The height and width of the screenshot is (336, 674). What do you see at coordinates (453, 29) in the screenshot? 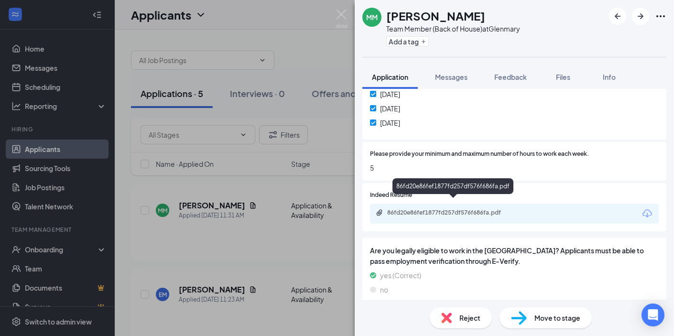
I see `div: Team Member (Back of House) at Glenmary` at bounding box center [453, 29].